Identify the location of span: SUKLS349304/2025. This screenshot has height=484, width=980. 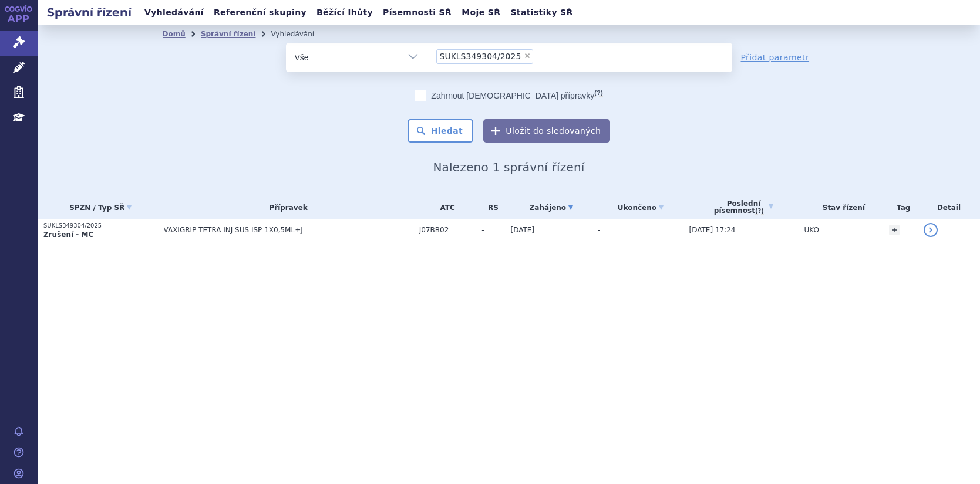
(480, 56).